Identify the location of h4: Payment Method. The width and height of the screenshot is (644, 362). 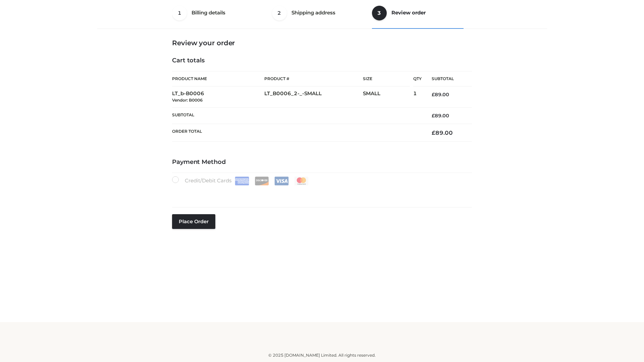
(322, 162).